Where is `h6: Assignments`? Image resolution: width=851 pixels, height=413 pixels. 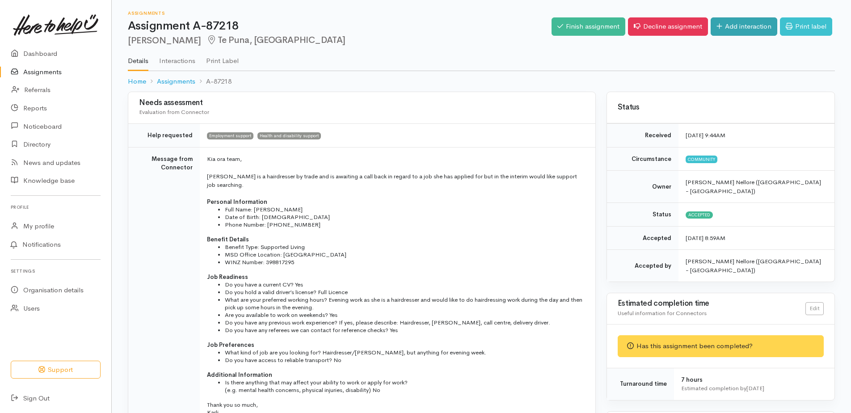
h6: Assignments is located at coordinates (340, 13).